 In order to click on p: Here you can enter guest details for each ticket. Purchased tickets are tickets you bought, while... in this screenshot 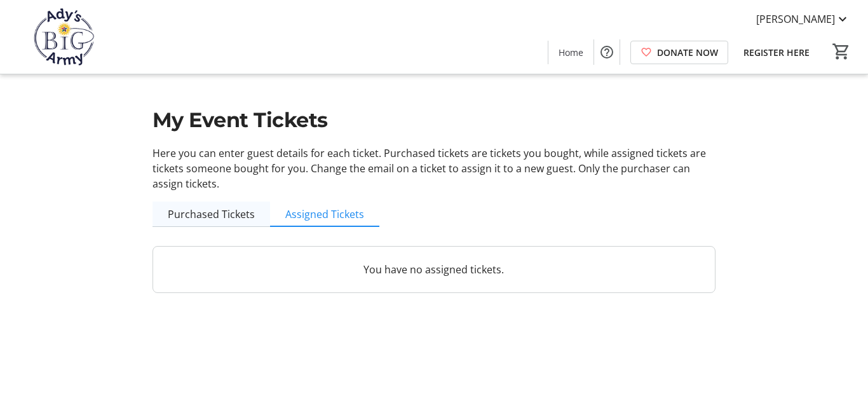, I will do `click(434, 169)`.